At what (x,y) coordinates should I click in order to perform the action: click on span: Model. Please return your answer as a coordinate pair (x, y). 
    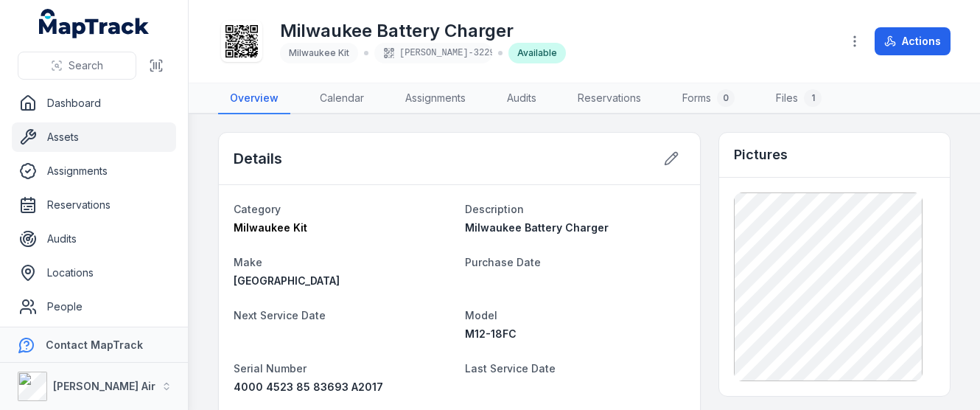
    Looking at the image, I should click on (481, 314).